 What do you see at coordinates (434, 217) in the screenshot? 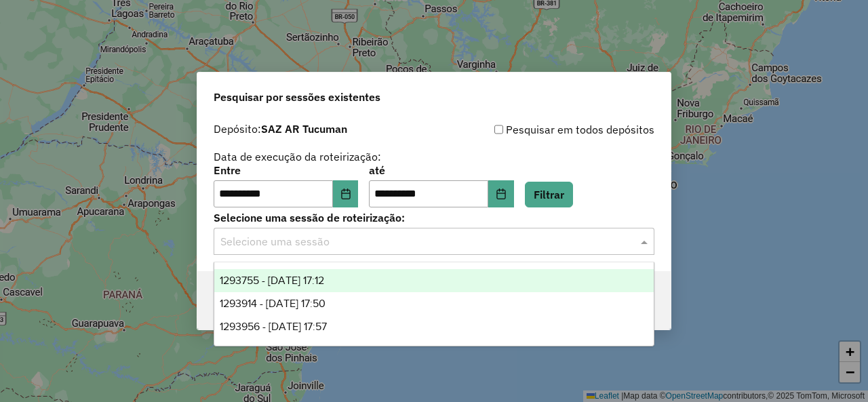
I see `label: Selecione uma sessão de roteirização:` at bounding box center [434, 217].